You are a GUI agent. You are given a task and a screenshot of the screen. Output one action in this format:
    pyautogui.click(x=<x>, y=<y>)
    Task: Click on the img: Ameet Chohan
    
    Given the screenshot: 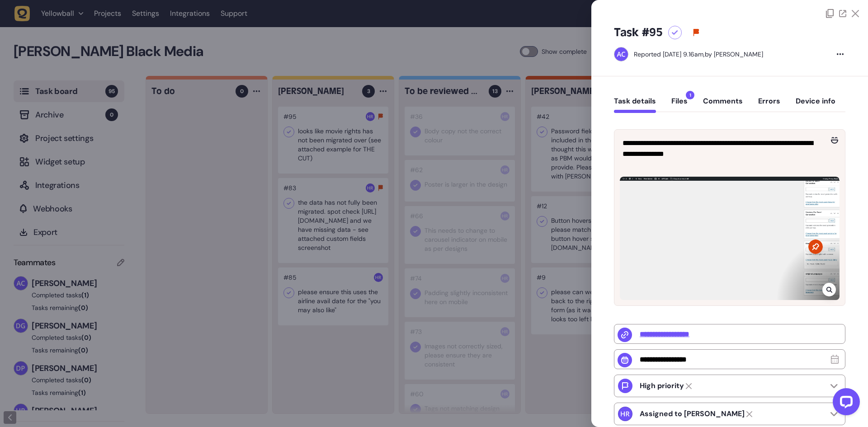 What is the action you would take?
    pyautogui.click(x=621, y=54)
    